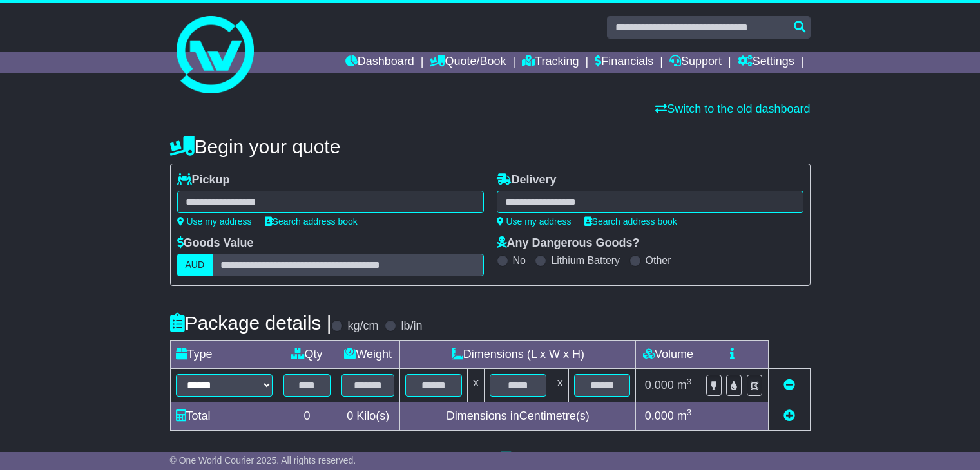  I want to click on a: Financials, so click(623, 63).